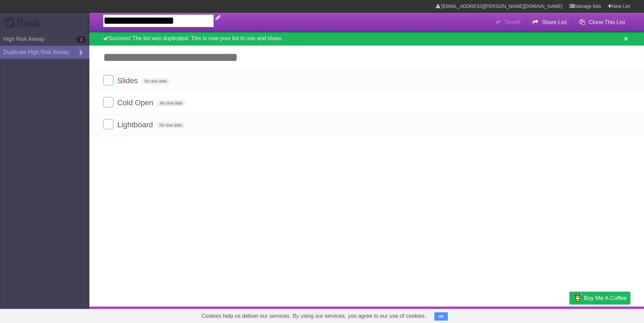  I want to click on a: Buy me a coffee, so click(600, 298).